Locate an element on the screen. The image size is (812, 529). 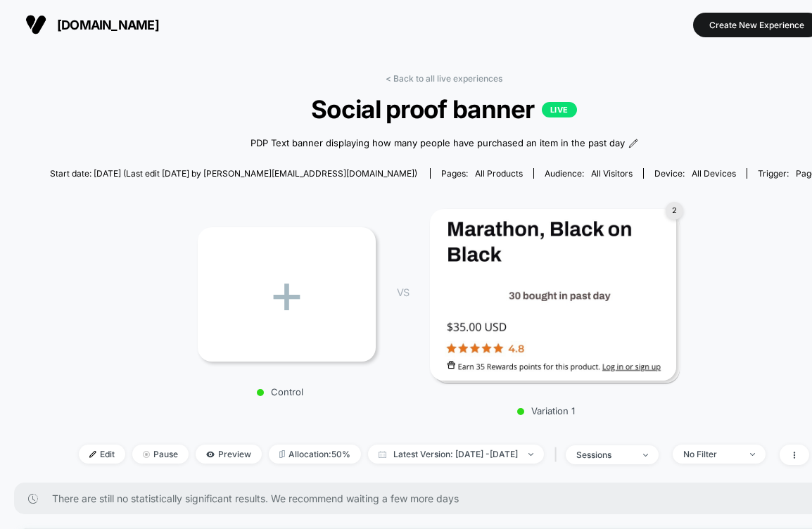
span: all devices is located at coordinates (714, 173).